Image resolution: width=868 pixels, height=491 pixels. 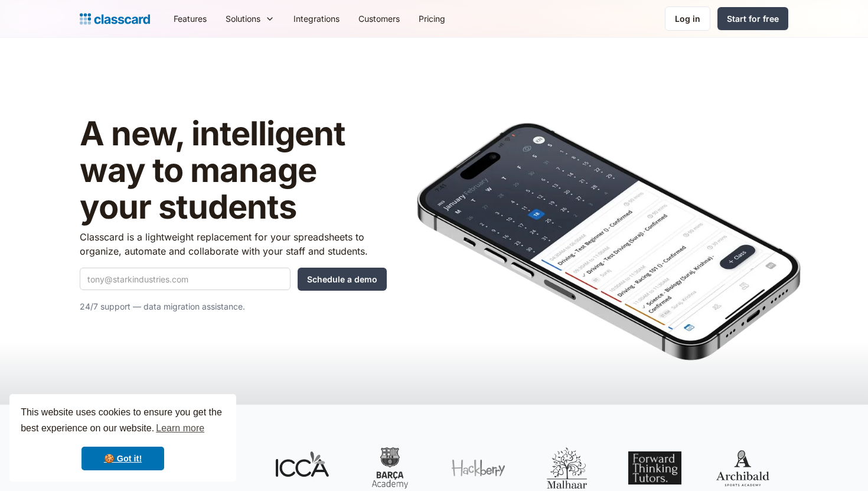 I want to click on span: This website uses cookies to ensure you get the best experience on our website., so click(x=123, y=421).